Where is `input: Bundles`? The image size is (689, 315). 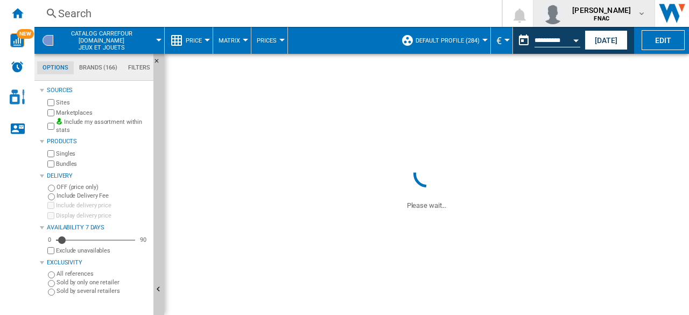 input: Bundles is located at coordinates (51, 164).